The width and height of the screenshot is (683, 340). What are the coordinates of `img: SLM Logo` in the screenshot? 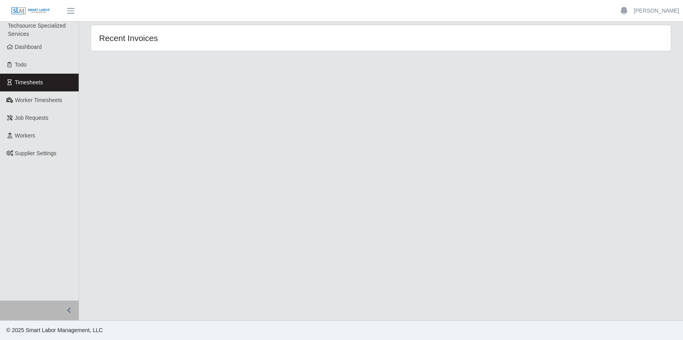 It's located at (31, 11).